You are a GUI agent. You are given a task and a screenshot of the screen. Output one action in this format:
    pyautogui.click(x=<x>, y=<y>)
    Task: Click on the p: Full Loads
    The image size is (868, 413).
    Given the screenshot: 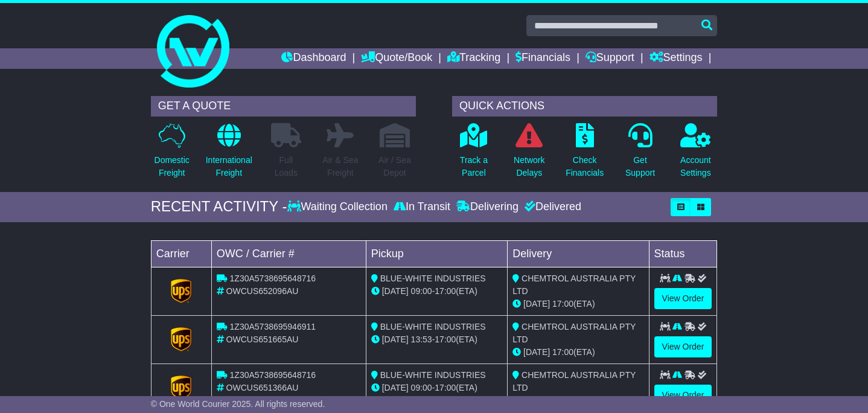 What is the action you would take?
    pyautogui.click(x=286, y=166)
    